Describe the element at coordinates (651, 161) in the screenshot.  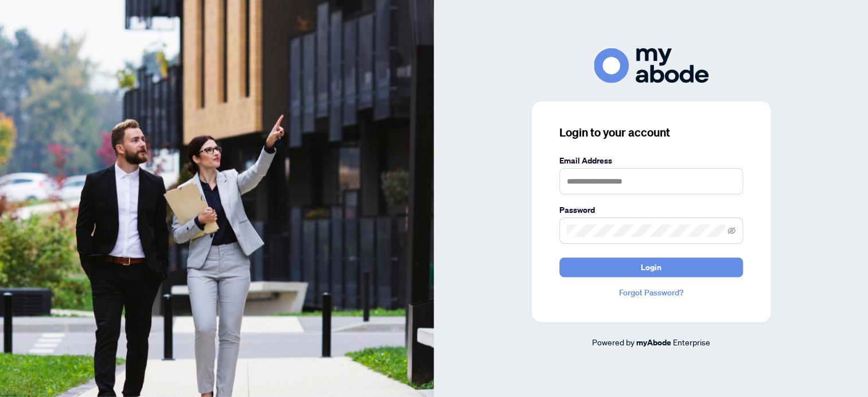
I see `label: Email Address` at that location.